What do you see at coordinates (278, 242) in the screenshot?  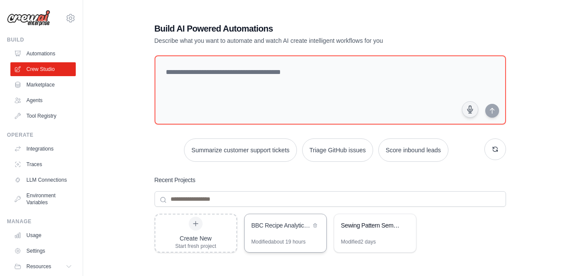 I see `div: Modified about 19 hours` at bounding box center [278, 242].